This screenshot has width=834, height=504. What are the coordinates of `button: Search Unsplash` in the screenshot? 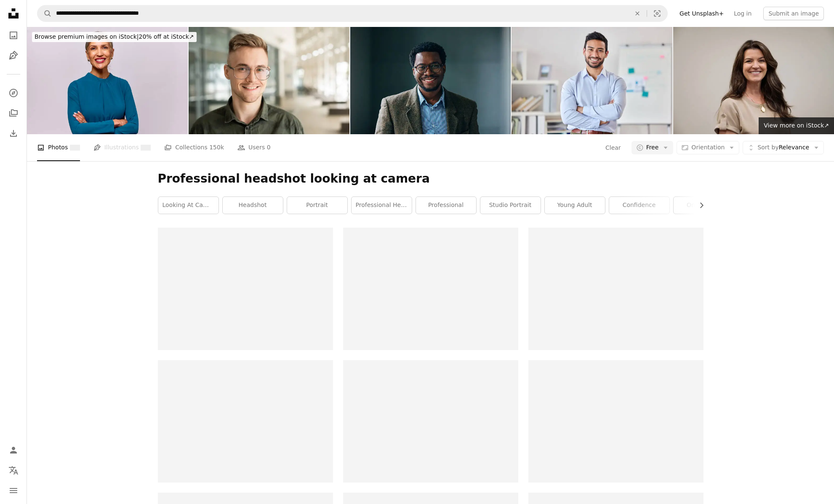 It's located at (45, 13).